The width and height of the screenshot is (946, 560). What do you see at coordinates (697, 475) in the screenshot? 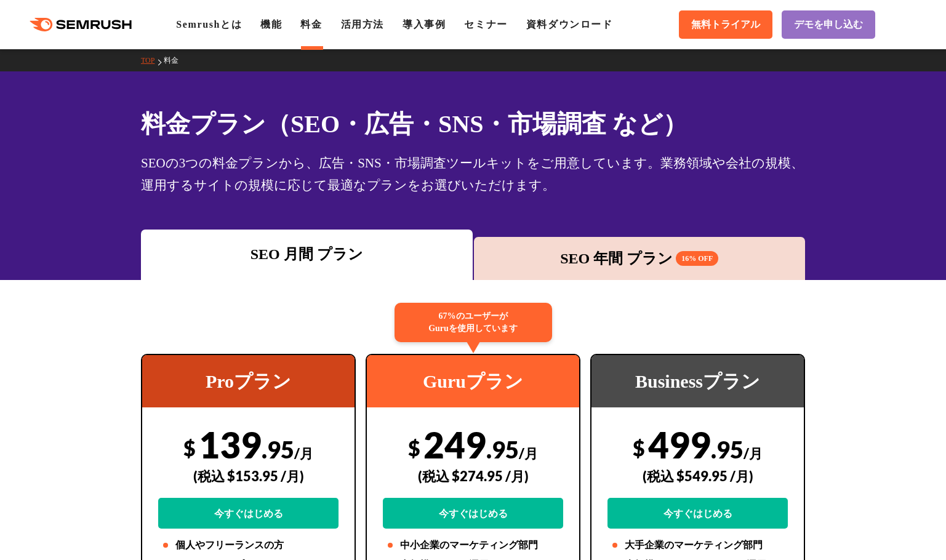
I see `div: (税込 $549.95 /月)` at bounding box center [697, 475].